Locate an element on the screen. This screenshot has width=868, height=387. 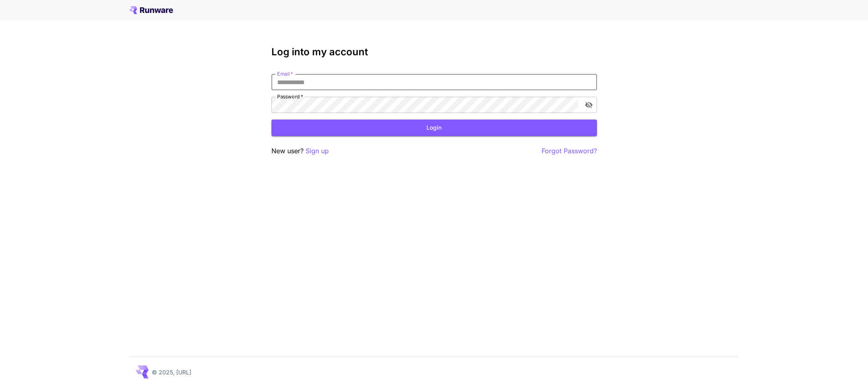
button: Forgot Password? is located at coordinates (569, 151).